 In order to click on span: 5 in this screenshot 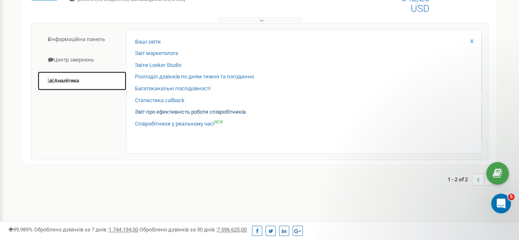, I will do `click(511, 197)`.